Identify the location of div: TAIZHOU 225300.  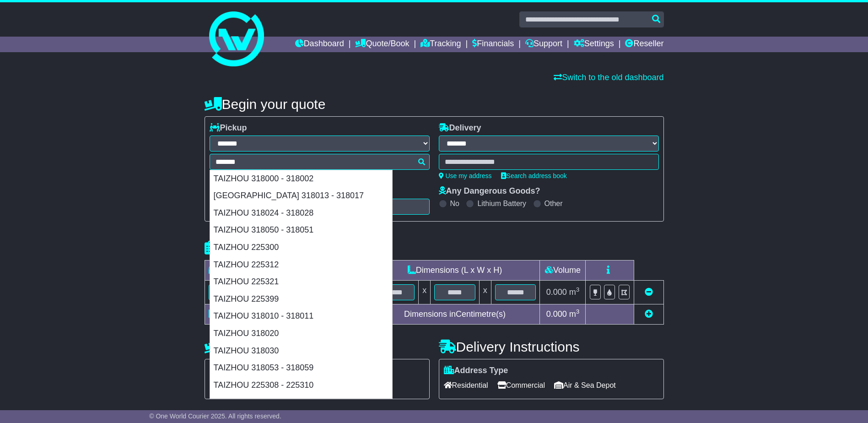
(301, 247).